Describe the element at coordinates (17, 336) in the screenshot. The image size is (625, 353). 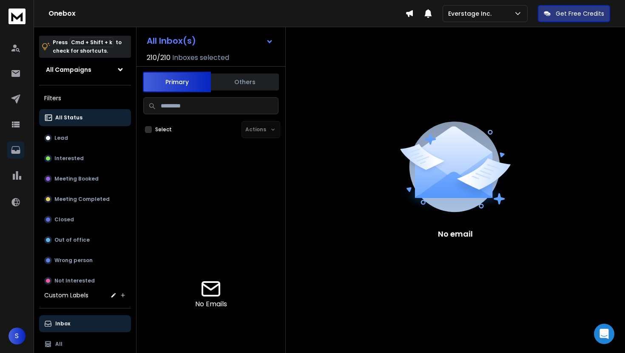
I see `button: S` at that location.